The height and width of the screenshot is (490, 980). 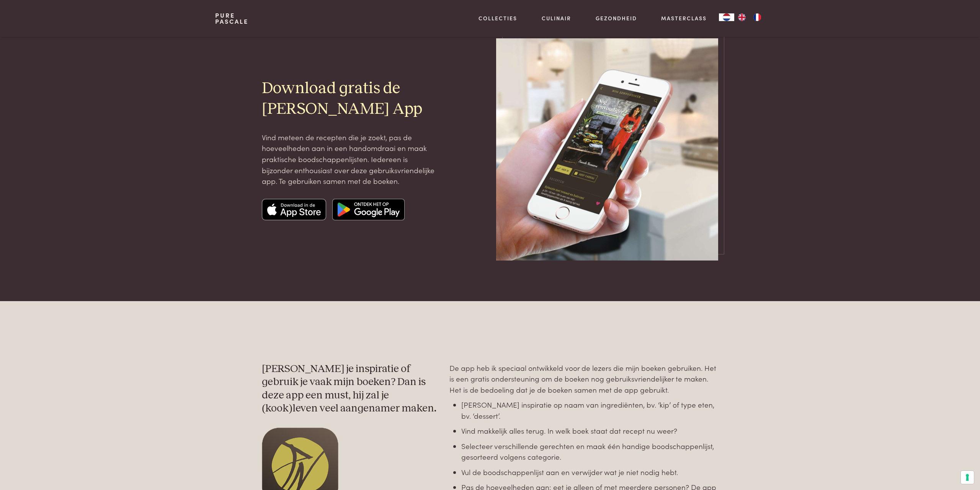 I want to click on a: FR, so click(x=757, y=18).